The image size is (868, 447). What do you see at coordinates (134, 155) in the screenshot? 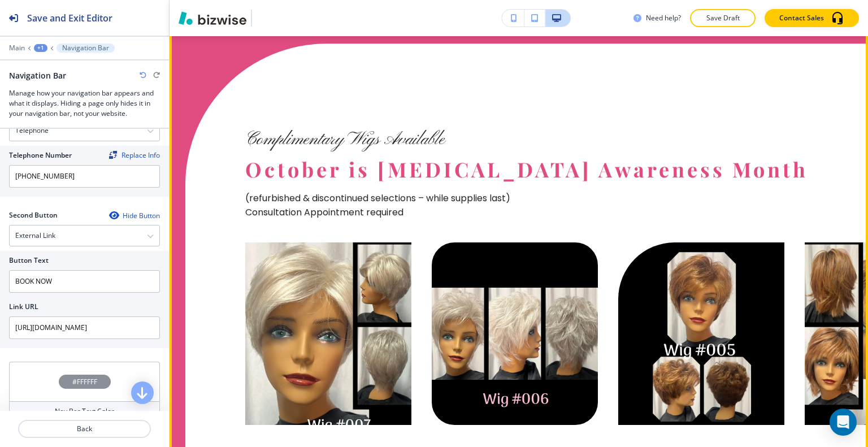
I see `div: Replace Info` at bounding box center [134, 155].